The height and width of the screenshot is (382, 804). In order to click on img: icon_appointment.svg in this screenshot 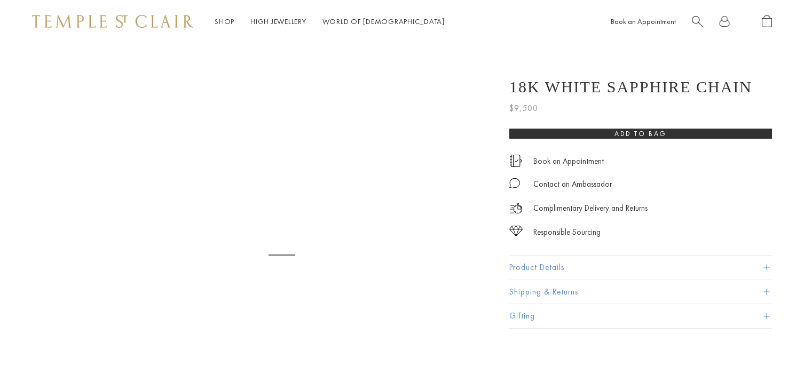, I will do `click(516, 161)`.